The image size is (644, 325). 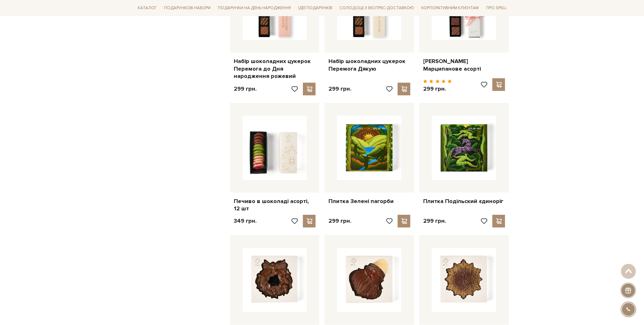 What do you see at coordinates (187, 8) in the screenshot?
I see `a: Подарункові набори` at bounding box center [187, 8].